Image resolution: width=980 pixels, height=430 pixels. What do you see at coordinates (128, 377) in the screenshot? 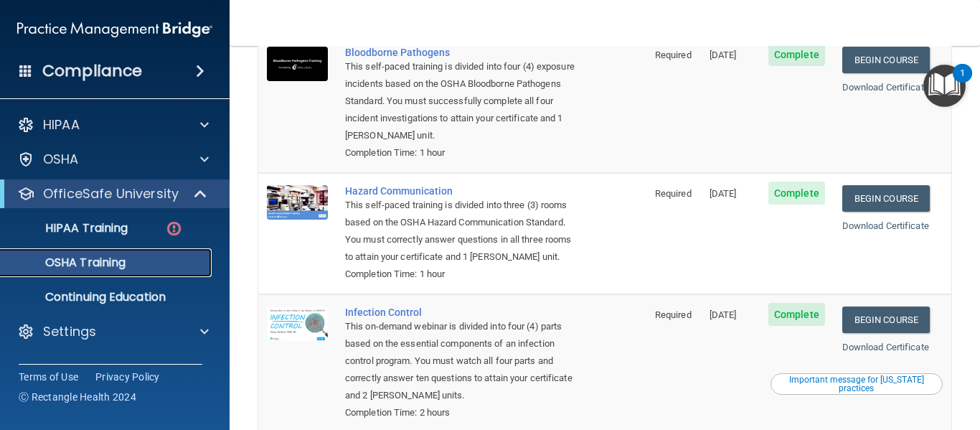
I see `a: Privacy Policy` at bounding box center [128, 377].